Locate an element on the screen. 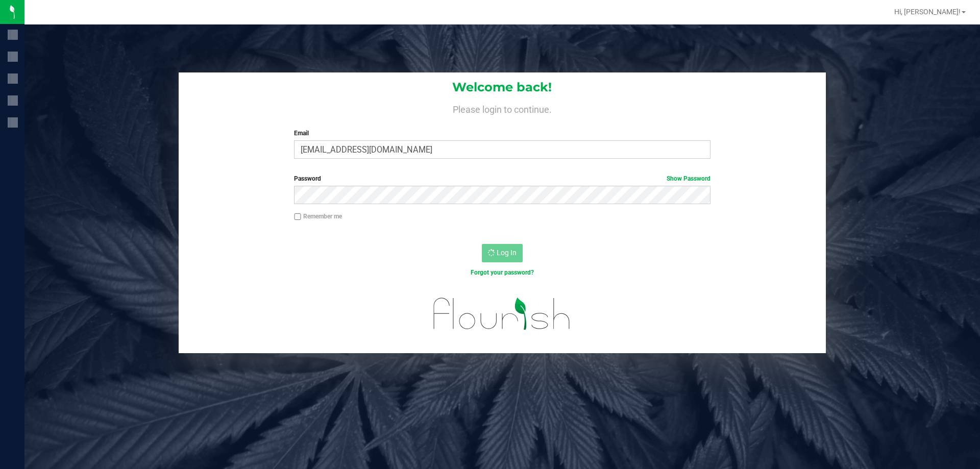 This screenshot has width=980, height=469. img: flourish_logo.svg is located at coordinates (502, 314).